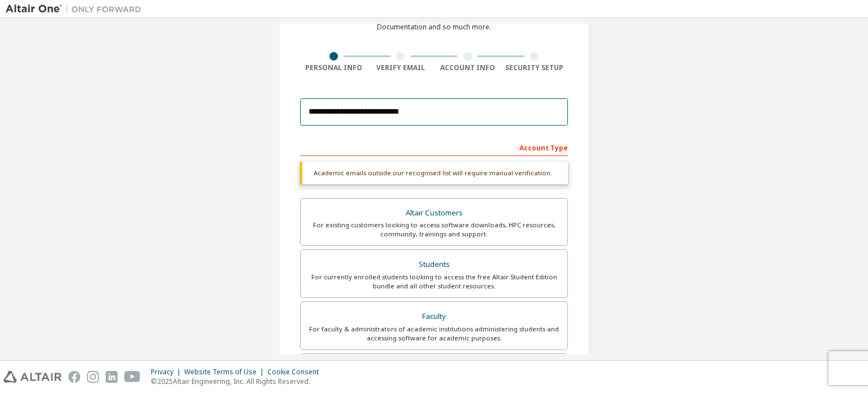 The height and width of the screenshot is (393, 868). What do you see at coordinates (434, 173) in the screenshot?
I see `div: Academic emails outside our recognised list will require manual verification.` at bounding box center [434, 173].